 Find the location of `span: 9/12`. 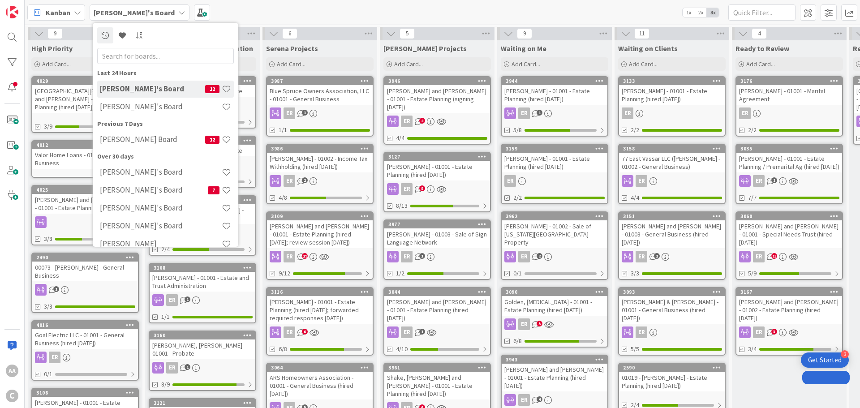

span: 9/12 is located at coordinates (284, 273).